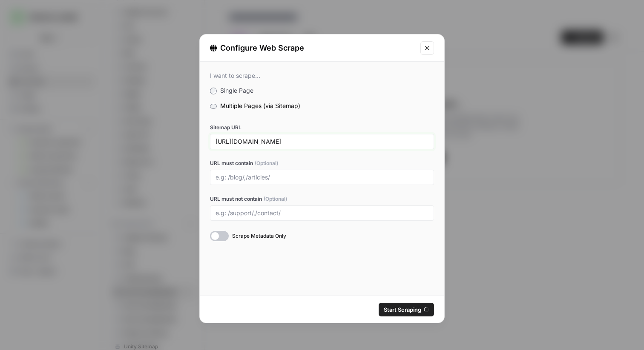  I want to click on input: e.g: /support/,/contact/, so click(322, 213).